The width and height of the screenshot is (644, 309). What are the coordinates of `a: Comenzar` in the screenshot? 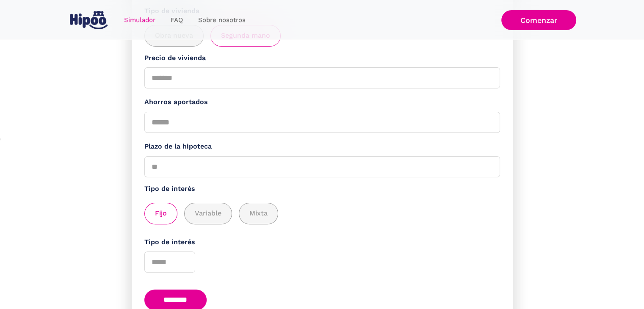 It's located at (539, 20).